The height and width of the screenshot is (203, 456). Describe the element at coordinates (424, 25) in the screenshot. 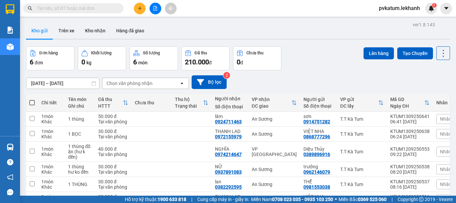

I see `div: ver 1.8.143` at that location.